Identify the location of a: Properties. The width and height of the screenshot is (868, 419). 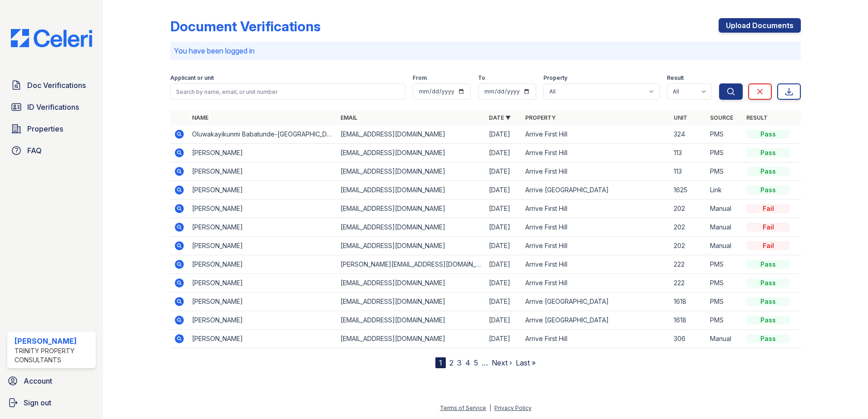
(52, 129).